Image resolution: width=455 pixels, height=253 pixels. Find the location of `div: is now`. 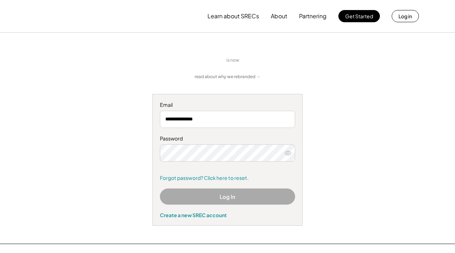

div: is now is located at coordinates (235, 60).